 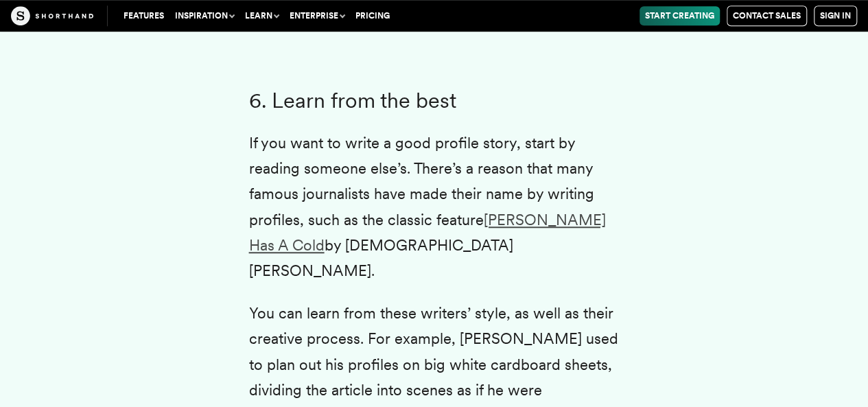 What do you see at coordinates (835, 16) in the screenshot?
I see `a: Sign in` at bounding box center [835, 16].